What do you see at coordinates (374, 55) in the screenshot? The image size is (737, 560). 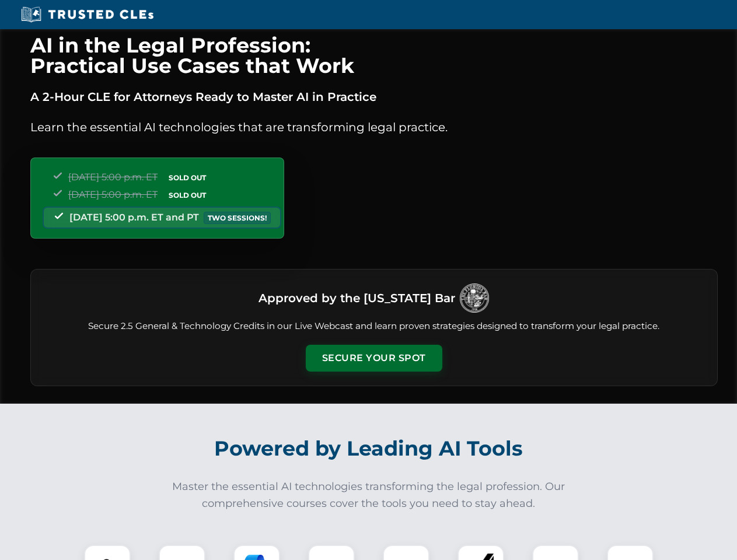 I see `h1: AI in the Legal Profession: Practical Use Cases that Work` at bounding box center [374, 55].